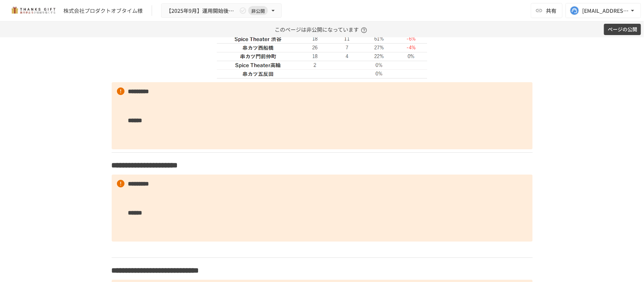  I want to click on div: 株式会社プロダクトオブタイム様, so click(103, 11).